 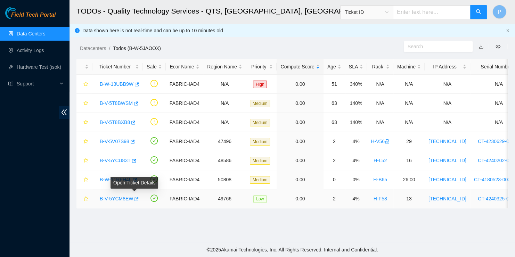 What do you see at coordinates (39, 67) in the screenshot?
I see `a: Hardware Test (isok)` at bounding box center [39, 67].